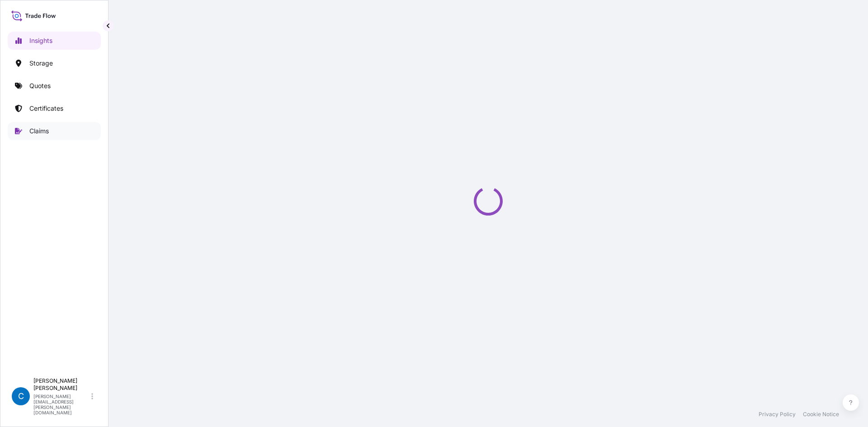  I want to click on a: Cookie Notice, so click(820, 414).